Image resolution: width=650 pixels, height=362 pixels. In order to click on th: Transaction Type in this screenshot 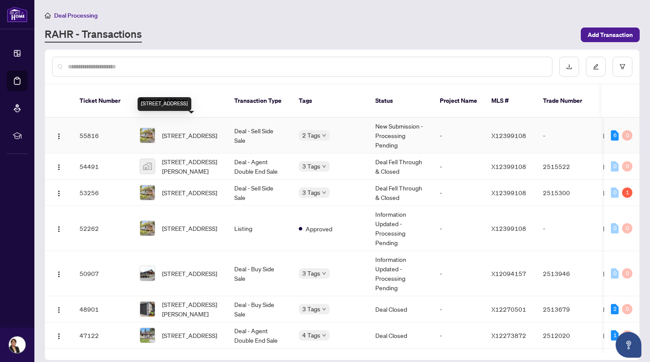, I will do `click(260, 101)`.